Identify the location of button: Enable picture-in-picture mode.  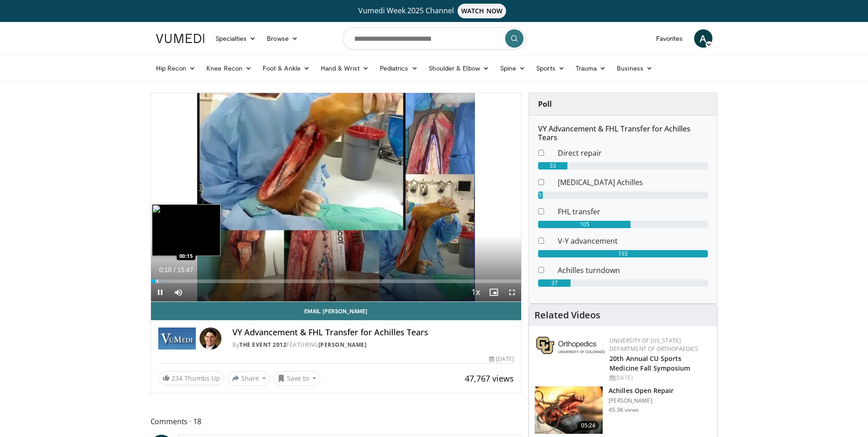
(494, 292).